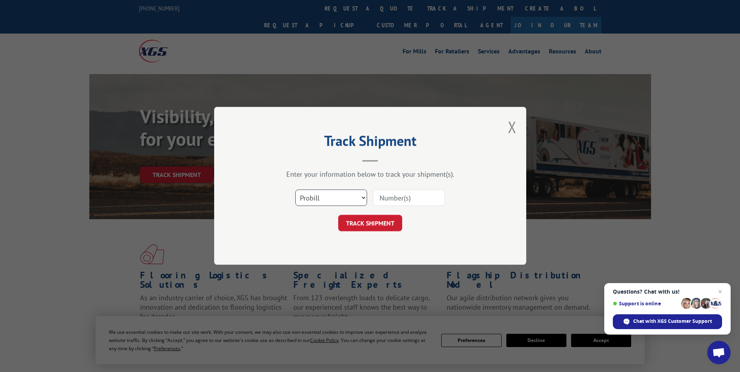  Describe the element at coordinates (370, 174) in the screenshot. I see `div: Enter your information below to track your shipment(s).` at that location.